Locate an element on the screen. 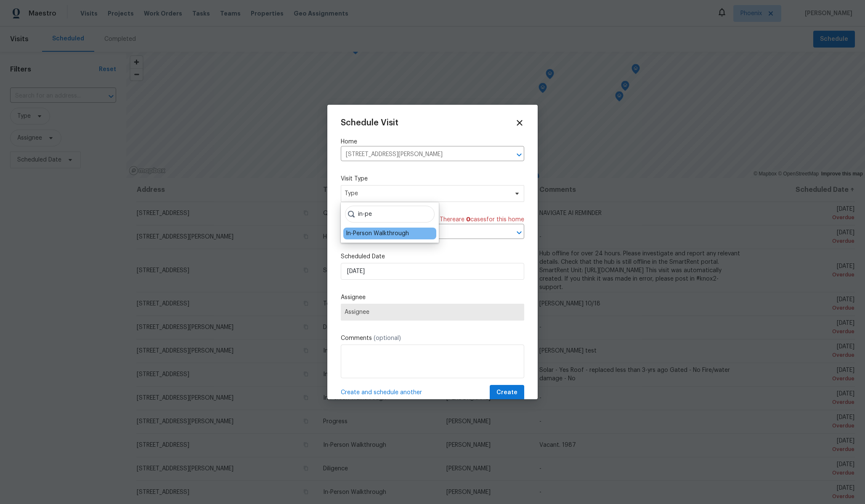  input: Enter in an address is located at coordinates (421, 154).